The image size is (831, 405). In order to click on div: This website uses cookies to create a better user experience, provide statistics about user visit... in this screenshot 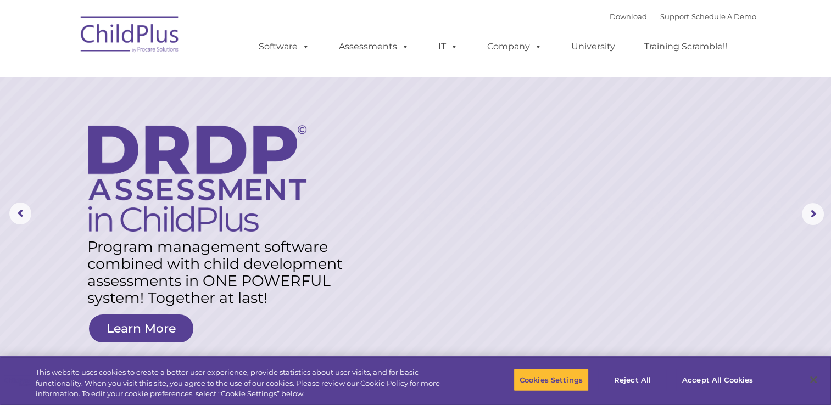, I will do `click(246, 383)`.